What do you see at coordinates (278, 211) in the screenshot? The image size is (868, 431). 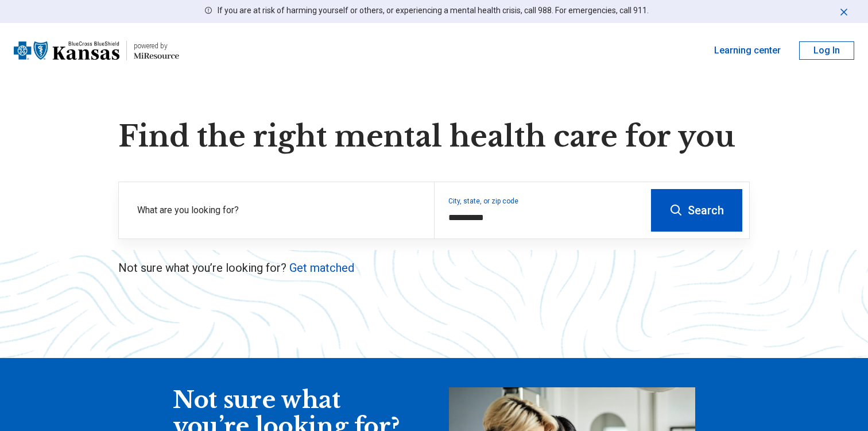 I see `label: What are you looking for?` at bounding box center [278, 211].